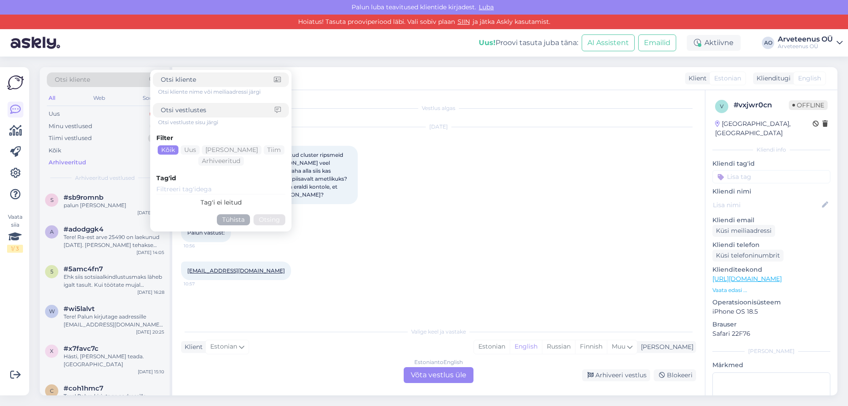 The image size is (848, 406). I want to click on div: Võta vestlus üle, so click(439, 375).